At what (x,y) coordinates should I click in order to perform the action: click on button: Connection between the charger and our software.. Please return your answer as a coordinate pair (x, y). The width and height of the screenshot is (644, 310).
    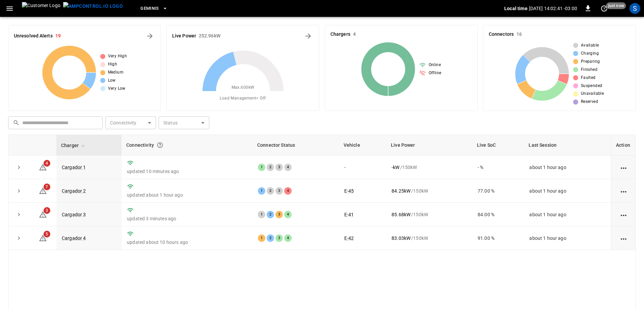
    Looking at the image, I should click on (160, 145).